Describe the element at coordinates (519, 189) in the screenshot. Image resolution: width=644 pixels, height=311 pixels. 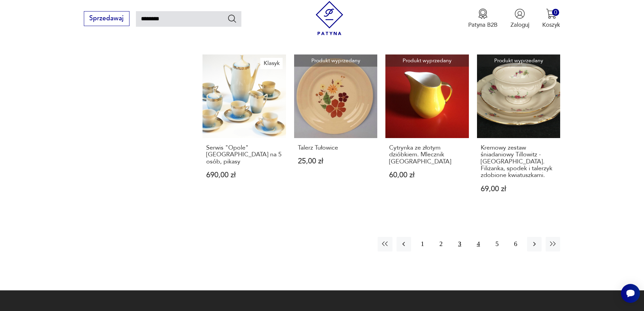
I see `p: 69,00 zł` at that location.